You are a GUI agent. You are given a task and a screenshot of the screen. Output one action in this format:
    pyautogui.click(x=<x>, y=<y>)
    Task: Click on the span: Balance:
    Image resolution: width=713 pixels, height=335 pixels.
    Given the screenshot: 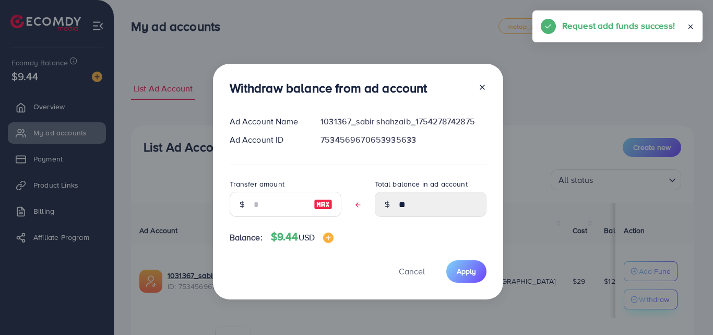 What is the action you would take?
    pyautogui.click(x=246, y=237)
    